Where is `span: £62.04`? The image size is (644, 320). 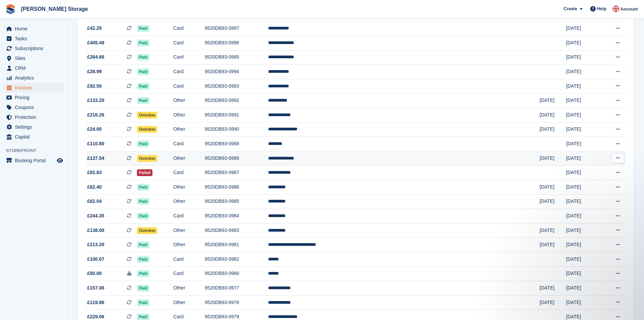
span: £62.04 is located at coordinates (95, 201).